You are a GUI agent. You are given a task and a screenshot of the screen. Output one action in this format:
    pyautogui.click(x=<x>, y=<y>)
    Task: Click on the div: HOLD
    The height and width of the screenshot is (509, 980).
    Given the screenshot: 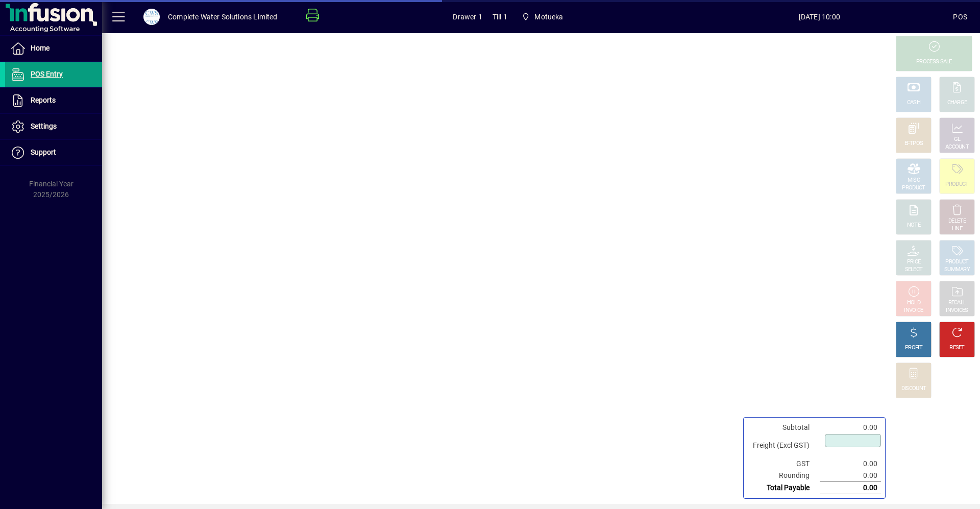 What is the action you would take?
    pyautogui.click(x=914, y=303)
    